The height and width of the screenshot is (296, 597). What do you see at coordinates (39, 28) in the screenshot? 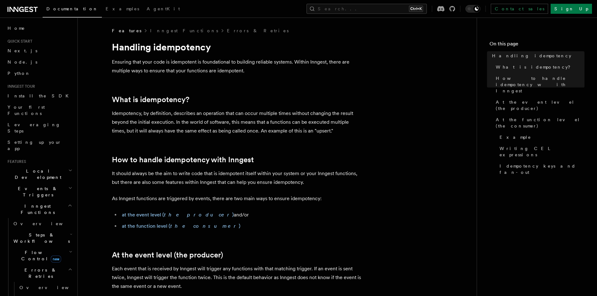
I see `a: Home` at bounding box center [39, 28].